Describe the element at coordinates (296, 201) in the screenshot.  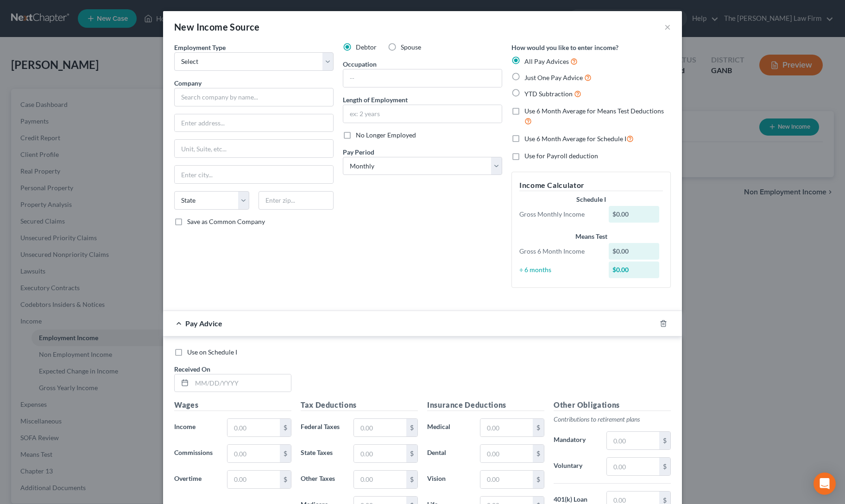
I see `input: Enter zip...` at that location.